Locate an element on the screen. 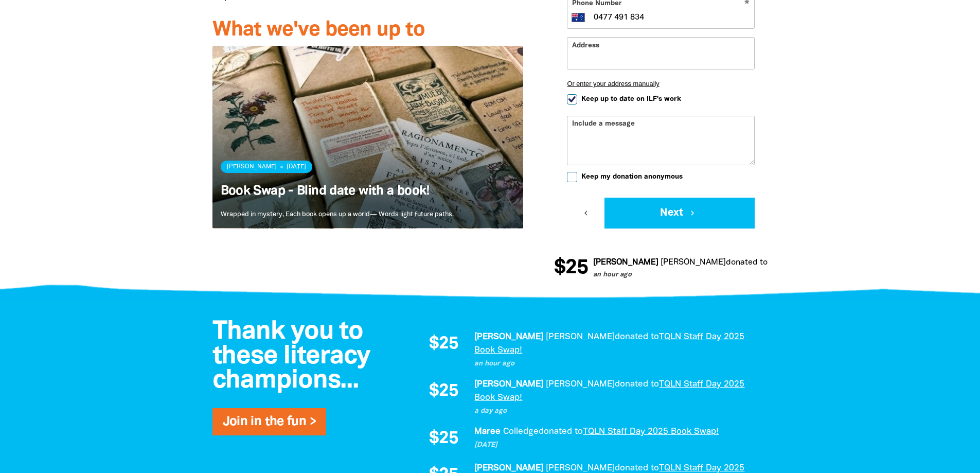  input: Keep up to date on ILF's work is located at coordinates (572, 99).